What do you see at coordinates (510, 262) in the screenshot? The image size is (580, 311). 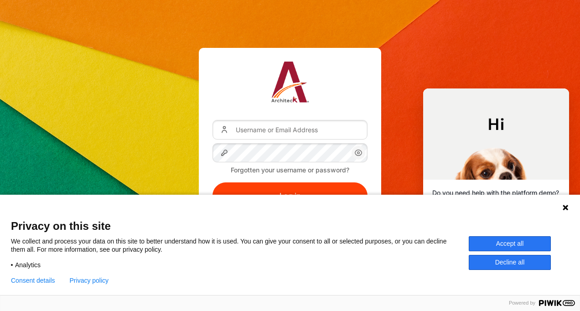 I see `button: Decline all` at bounding box center [510, 262].